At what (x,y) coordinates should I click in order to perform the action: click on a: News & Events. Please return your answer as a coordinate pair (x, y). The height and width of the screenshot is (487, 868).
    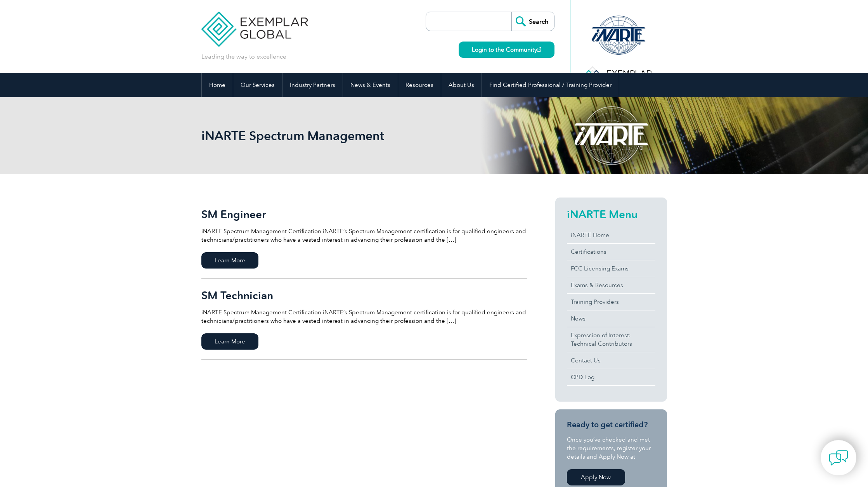
    Looking at the image, I should click on (370, 85).